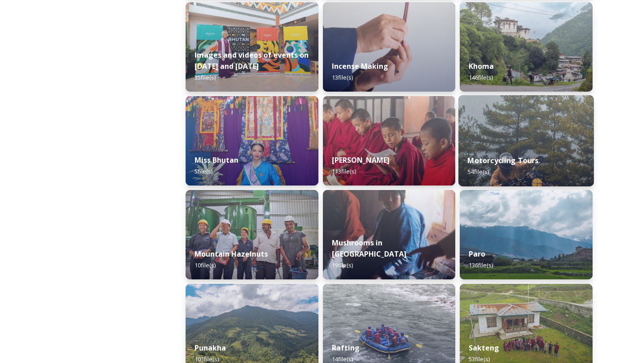  What do you see at coordinates (207, 359) in the screenshot?
I see `span: 103 file(s)` at bounding box center [207, 359].